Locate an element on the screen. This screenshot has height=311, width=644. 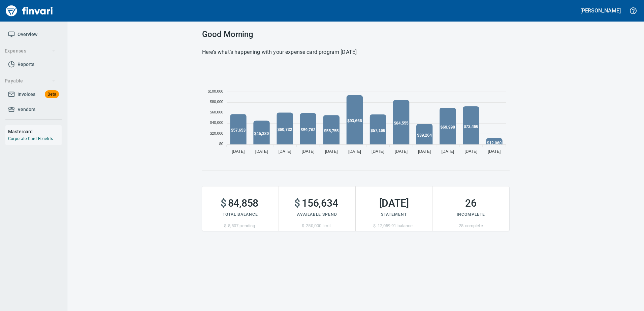
button: Expenses is located at coordinates (30, 51).